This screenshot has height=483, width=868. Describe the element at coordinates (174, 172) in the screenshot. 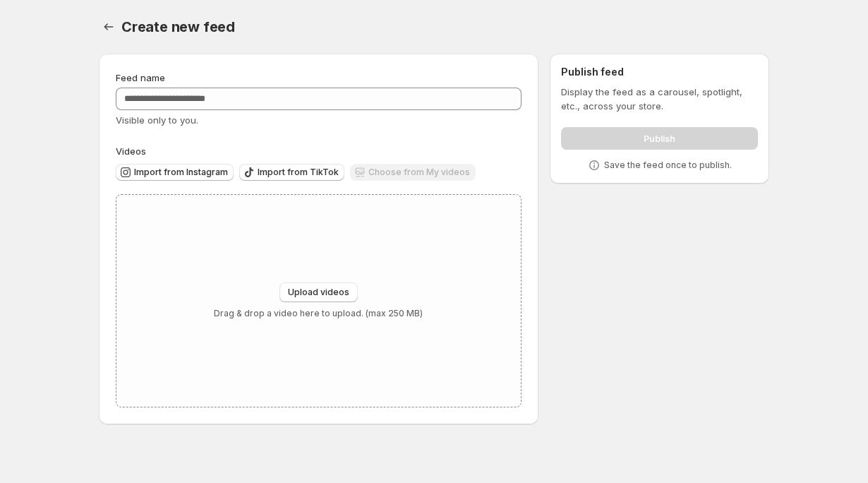

I see `button: Import from Instagram` at that location.